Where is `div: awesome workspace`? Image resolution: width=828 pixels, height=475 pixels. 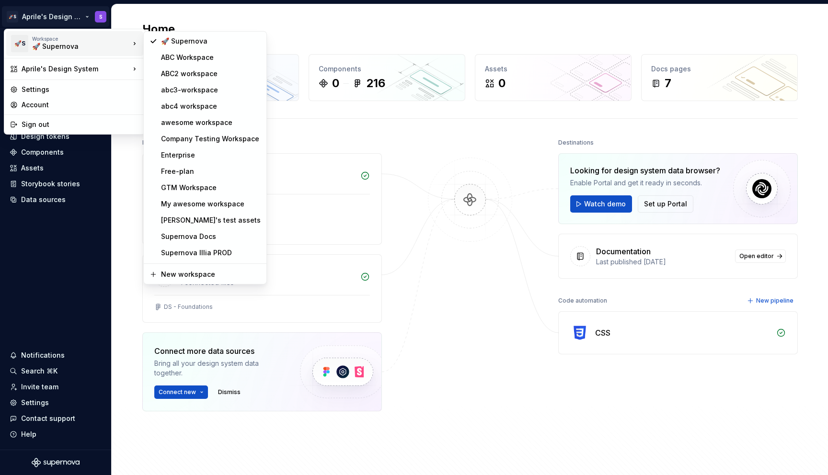 div: awesome workspace is located at coordinates (211, 123).